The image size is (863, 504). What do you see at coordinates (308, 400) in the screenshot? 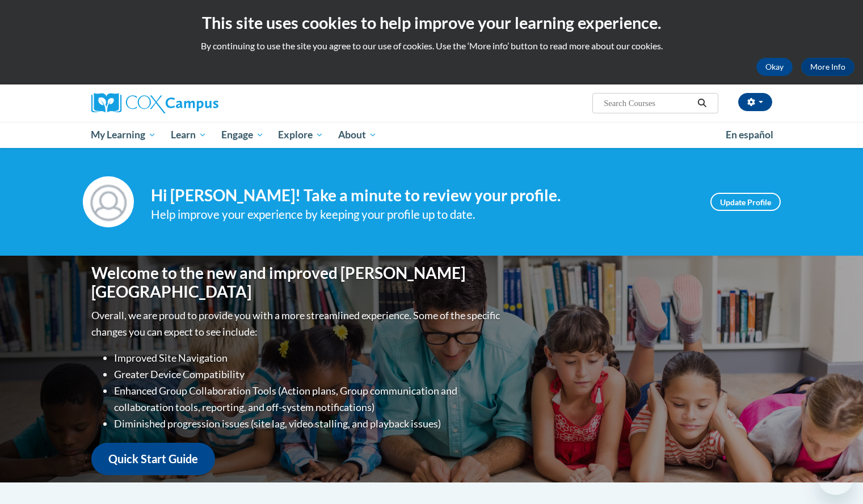
I see `li: Enhanced Group Collaboration Tools (Action plans, Group communication and collaboration tools, re...` at bounding box center [308, 400].